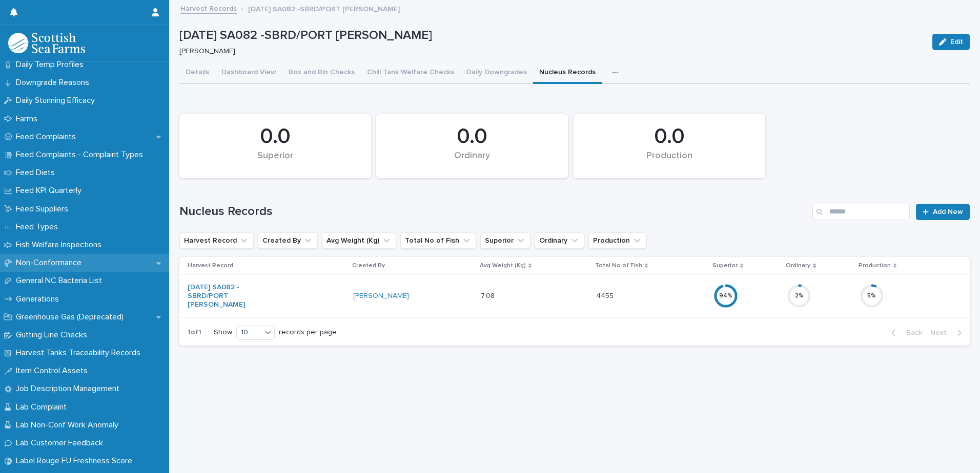 This screenshot has width=980, height=473. Describe the element at coordinates (61, 281) in the screenshot. I see `p: General NC Bacteria List` at that location.